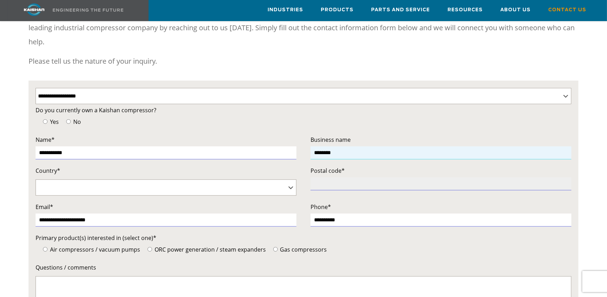  Describe the element at coordinates (441, 171) in the screenshot. I see `label: Postal code*` at that location.